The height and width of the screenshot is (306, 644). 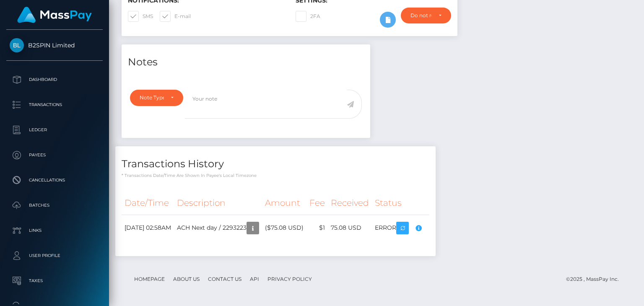 What do you see at coordinates (55, 105) in the screenshot?
I see `a: Transactions` at bounding box center [55, 105].